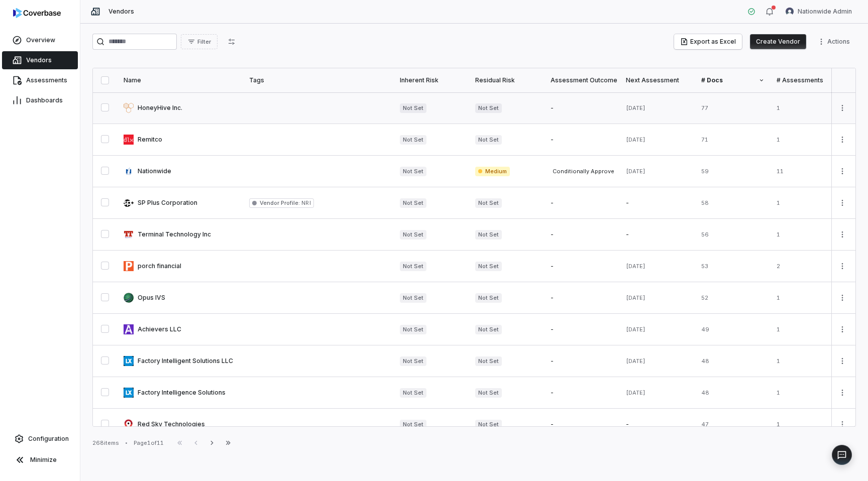  What do you see at coordinates (43, 460) in the screenshot?
I see `span: Minimize` at bounding box center [43, 460].